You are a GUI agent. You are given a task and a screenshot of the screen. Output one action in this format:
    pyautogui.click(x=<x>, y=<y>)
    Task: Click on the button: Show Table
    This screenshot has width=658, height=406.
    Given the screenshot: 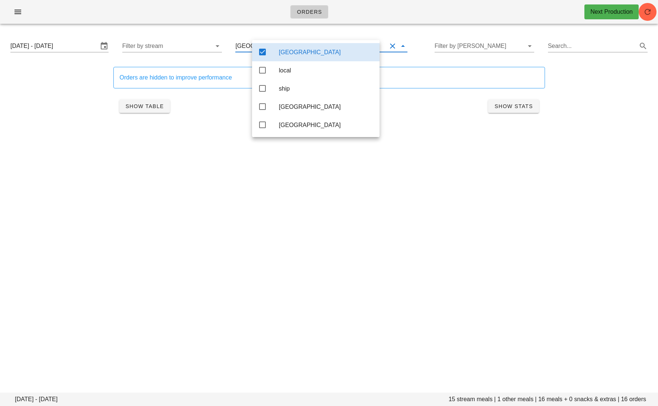 What is the action you would take?
    pyautogui.click(x=145, y=106)
    